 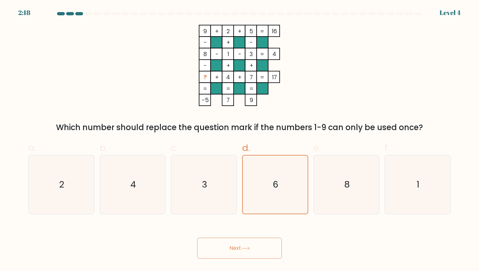 I want to click on tspan: 2, so click(x=228, y=31).